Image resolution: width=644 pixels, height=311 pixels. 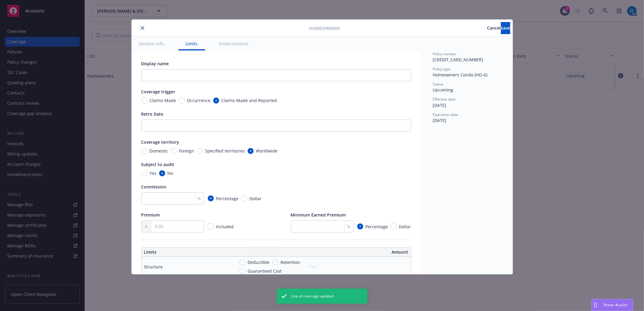 I want to click on span: Retention, so click(x=290, y=262).